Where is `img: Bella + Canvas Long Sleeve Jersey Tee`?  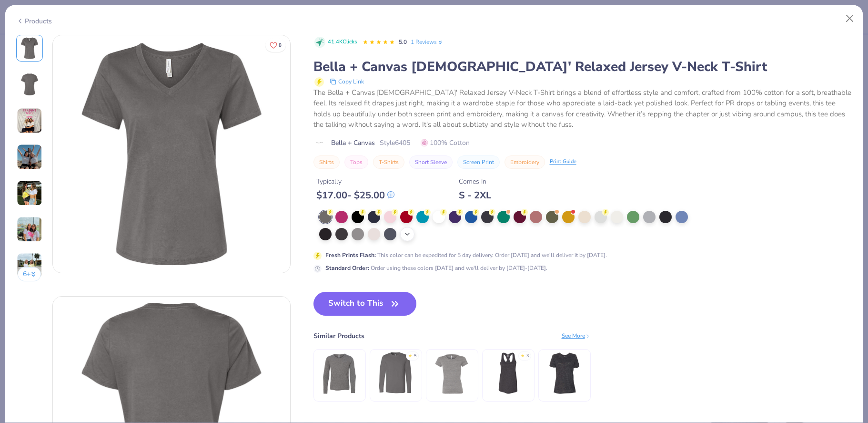
img: Bella + Canvas Long Sleeve Jersey Tee is located at coordinates (395, 373).